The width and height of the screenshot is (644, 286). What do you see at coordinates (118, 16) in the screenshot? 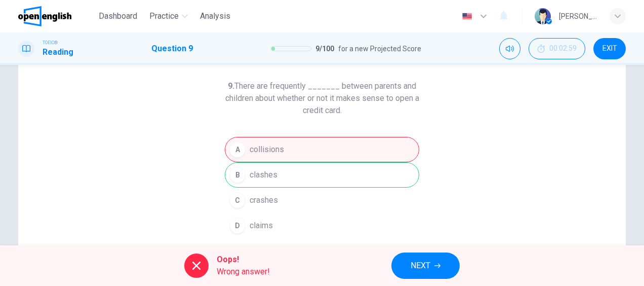
I see `span: Dashboard` at bounding box center [118, 16].